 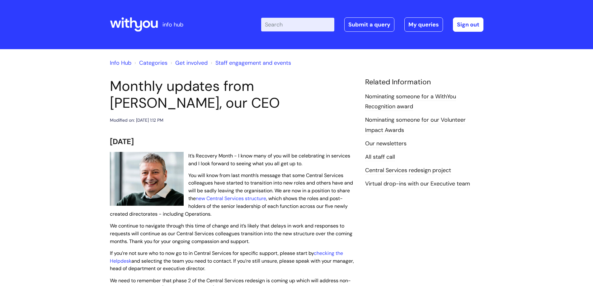 I want to click on h4: Related Information, so click(x=424, y=82).